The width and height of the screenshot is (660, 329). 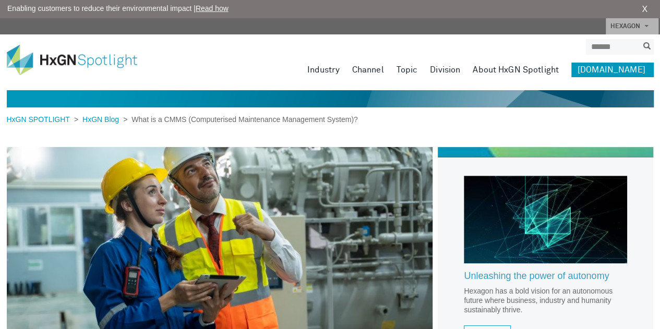 What do you see at coordinates (101, 119) in the screenshot?
I see `a: HxGN Blog` at bounding box center [101, 119].